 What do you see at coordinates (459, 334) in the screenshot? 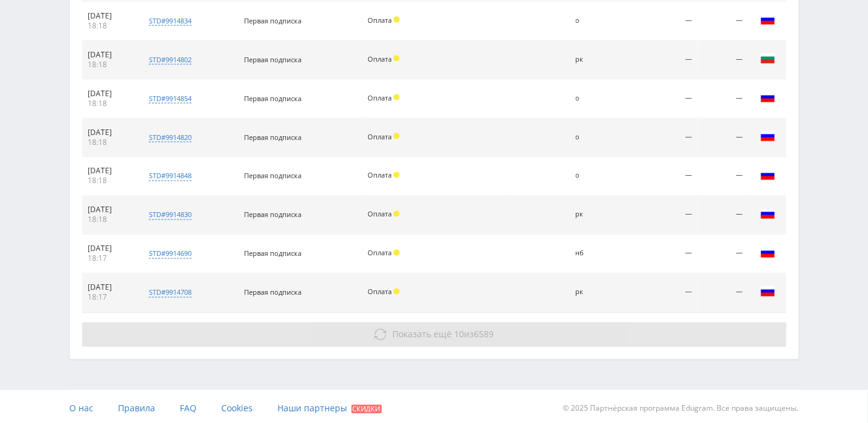
I see `span: 10` at bounding box center [459, 334].